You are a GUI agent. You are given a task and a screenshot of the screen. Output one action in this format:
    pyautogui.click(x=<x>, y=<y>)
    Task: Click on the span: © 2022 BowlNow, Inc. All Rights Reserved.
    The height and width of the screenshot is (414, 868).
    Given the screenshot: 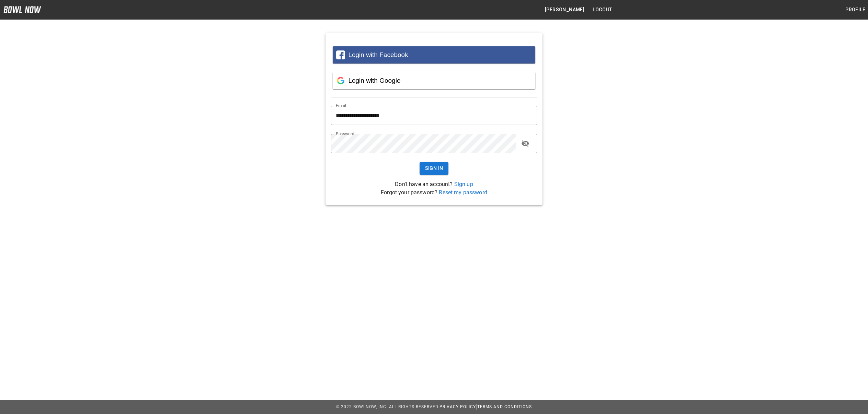 What is the action you would take?
    pyautogui.click(x=388, y=407)
    